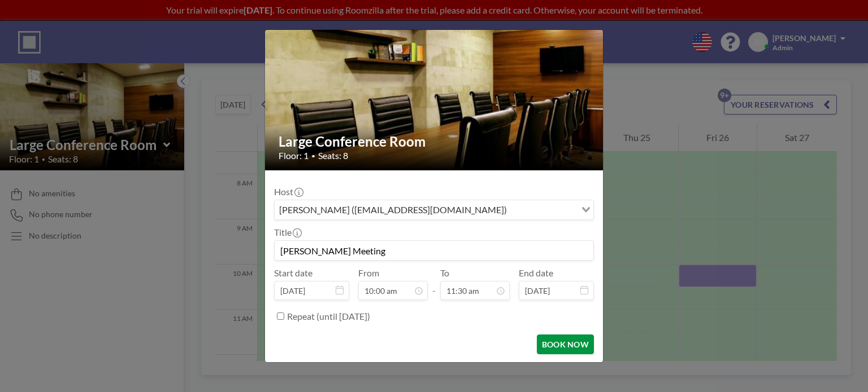 This screenshot has height=392, width=868. What do you see at coordinates (536, 273) in the screenshot?
I see `label: End date` at bounding box center [536, 273].